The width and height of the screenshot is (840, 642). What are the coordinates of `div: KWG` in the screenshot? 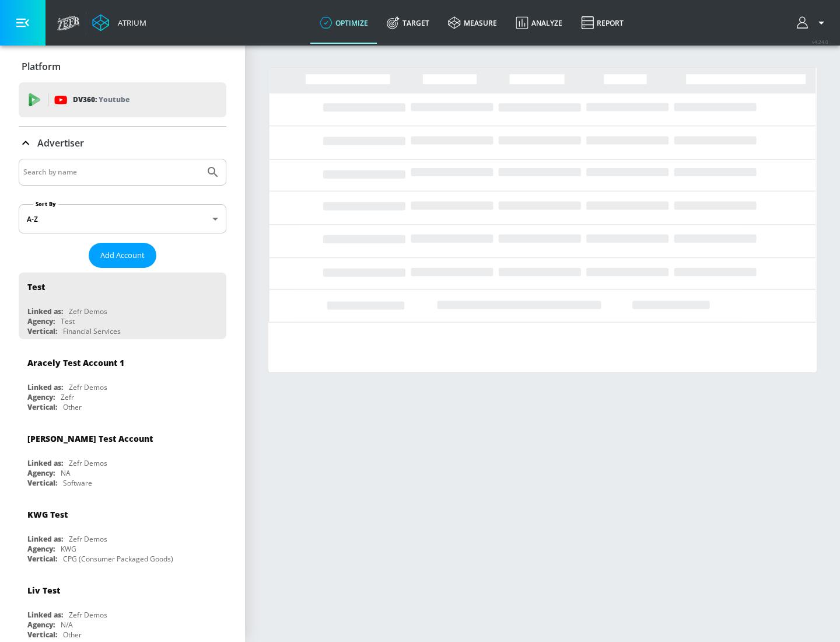 It's located at (68, 549).